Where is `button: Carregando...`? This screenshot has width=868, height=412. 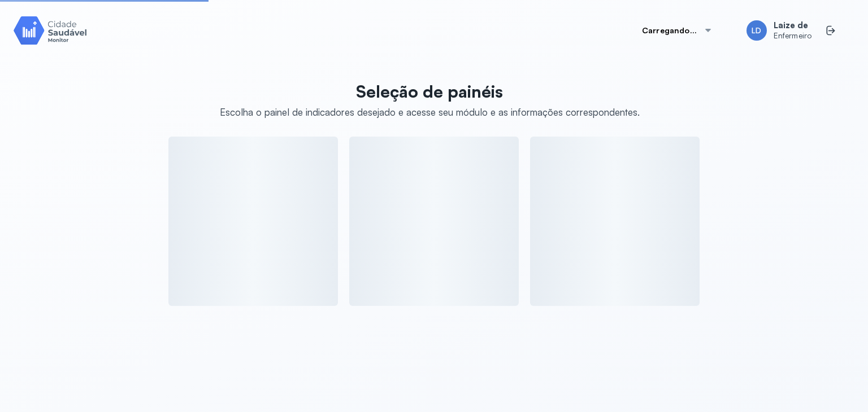
button: Carregando... is located at coordinates (677, 30).